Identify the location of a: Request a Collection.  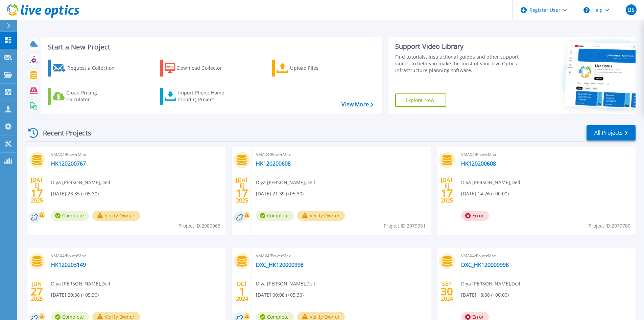
(85, 68).